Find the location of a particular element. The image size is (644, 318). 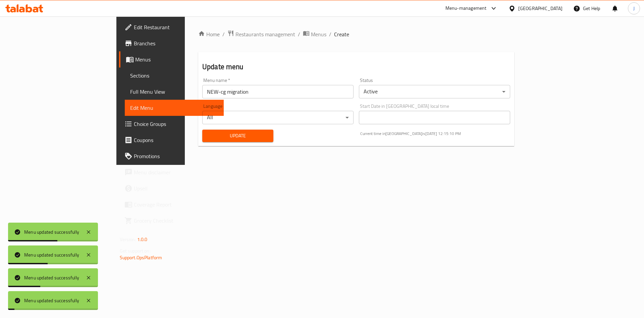

span: Upsell is located at coordinates (176, 188).